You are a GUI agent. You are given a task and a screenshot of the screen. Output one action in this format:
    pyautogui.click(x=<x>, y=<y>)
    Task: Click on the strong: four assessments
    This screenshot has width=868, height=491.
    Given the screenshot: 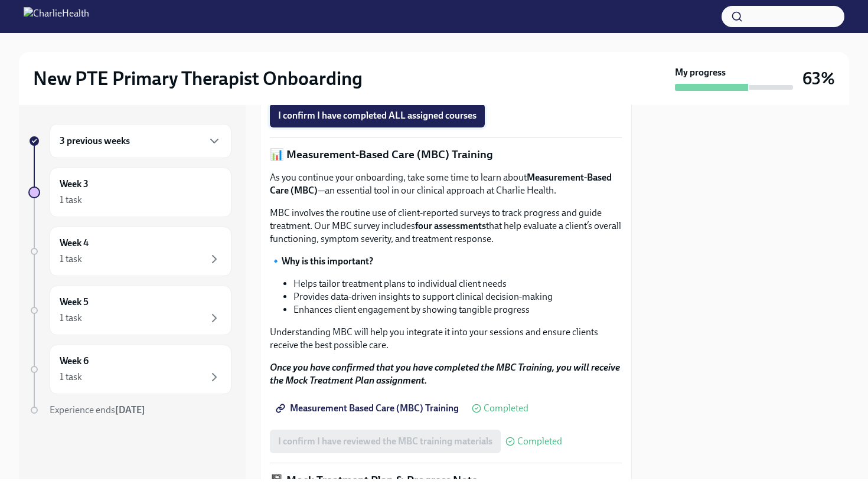 What is the action you would take?
    pyautogui.click(x=450, y=226)
    